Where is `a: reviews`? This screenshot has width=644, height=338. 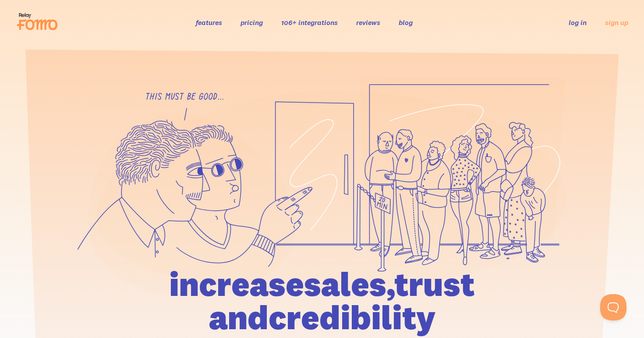 a: reviews is located at coordinates (368, 23).